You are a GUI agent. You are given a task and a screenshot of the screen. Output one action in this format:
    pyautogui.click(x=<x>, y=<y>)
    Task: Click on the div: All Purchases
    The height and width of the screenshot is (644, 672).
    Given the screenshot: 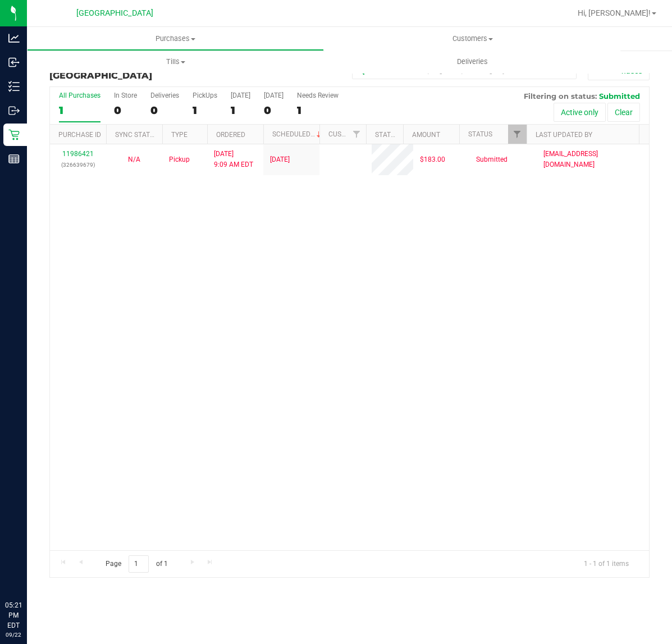 What is the action you would take?
    pyautogui.click(x=80, y=95)
    